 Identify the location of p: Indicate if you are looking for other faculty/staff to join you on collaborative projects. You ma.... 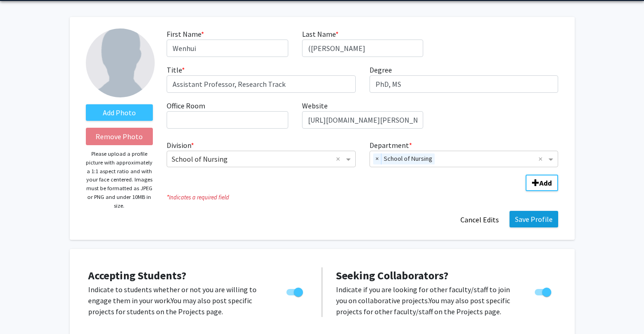
(427, 301).